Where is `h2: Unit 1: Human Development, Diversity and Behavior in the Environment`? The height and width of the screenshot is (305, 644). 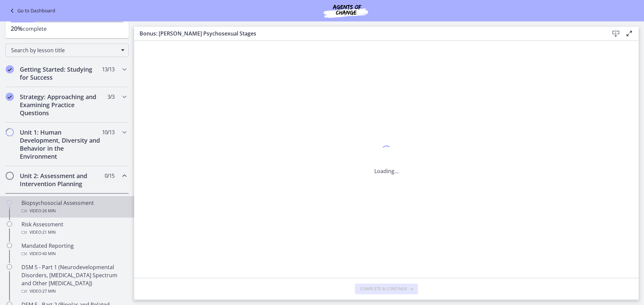 h2: Unit 1: Human Development, Diversity and Behavior in the Environment is located at coordinates (61, 145).